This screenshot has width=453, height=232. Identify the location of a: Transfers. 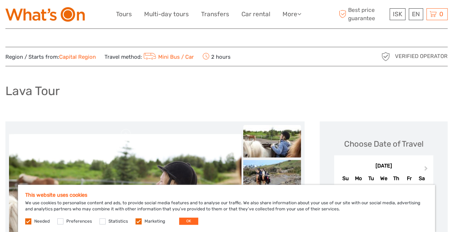
(215, 14).